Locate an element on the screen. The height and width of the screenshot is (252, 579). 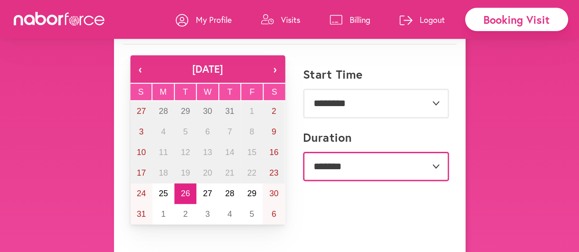
button: August 8, 2025 is located at coordinates (252, 132).